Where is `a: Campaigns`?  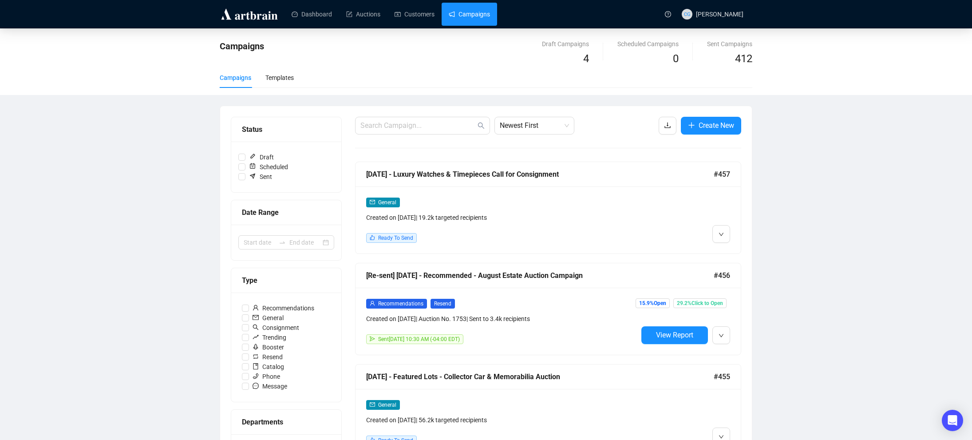 a: Campaigns is located at coordinates (469, 14).